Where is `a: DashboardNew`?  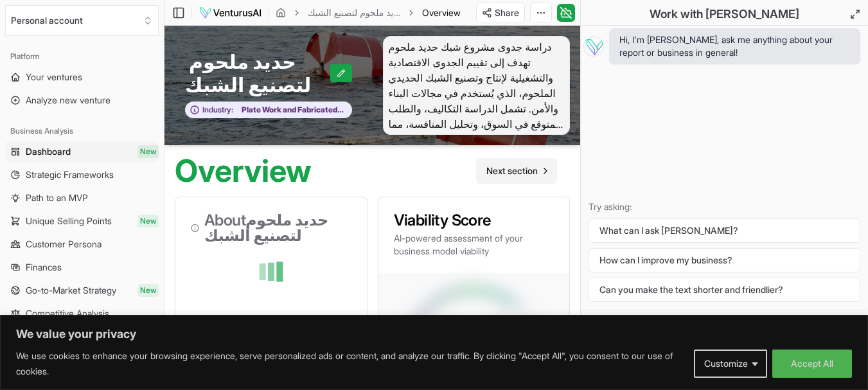 a: DashboardNew is located at coordinates (82, 151).